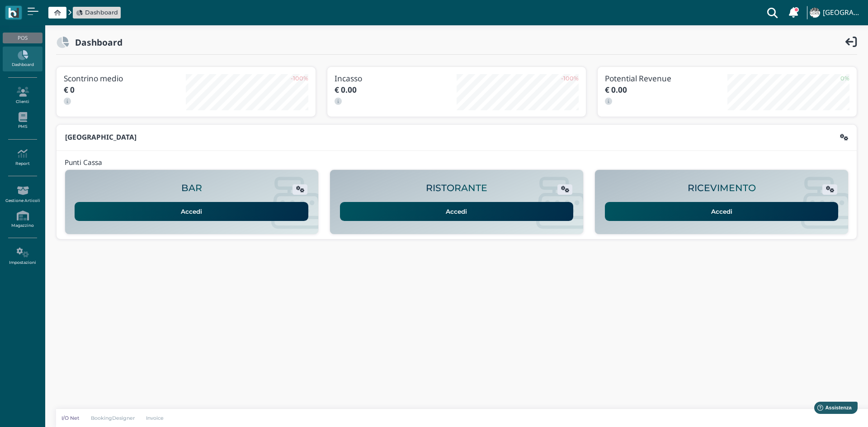 Image resolution: width=868 pixels, height=427 pixels. I want to click on div: POS, so click(22, 38).